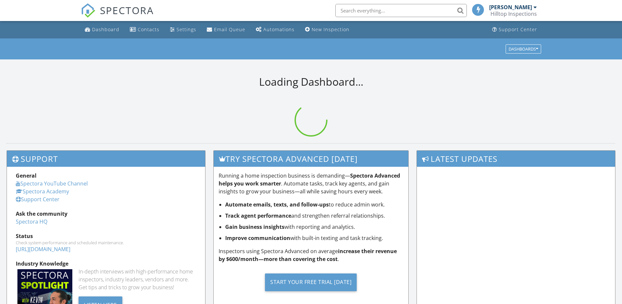 The width and height of the screenshot is (622, 304). I want to click on h3: Support, so click(106, 159).